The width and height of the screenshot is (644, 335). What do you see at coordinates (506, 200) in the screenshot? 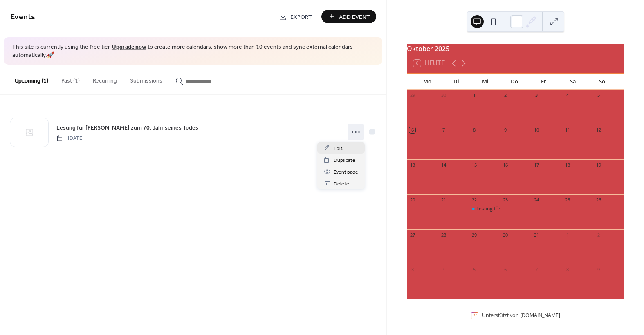
I see `div: 23` at bounding box center [506, 200].